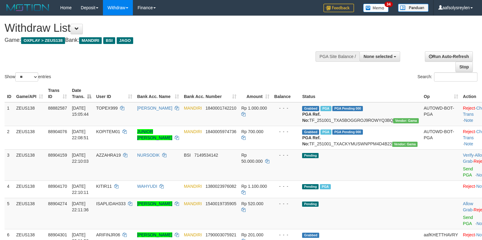  What do you see at coordinates (252, 132) in the screenshot?
I see `span: Rp 700.000` at bounding box center [252, 132].